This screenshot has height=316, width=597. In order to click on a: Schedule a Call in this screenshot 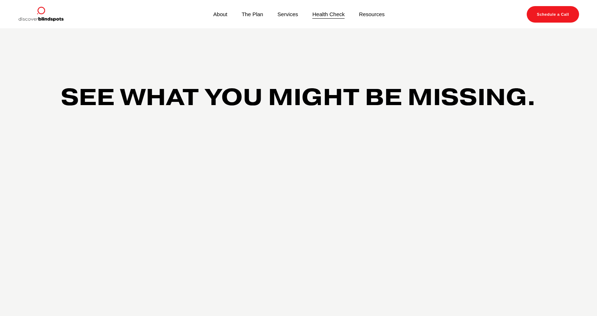, I will do `click(553, 14)`.